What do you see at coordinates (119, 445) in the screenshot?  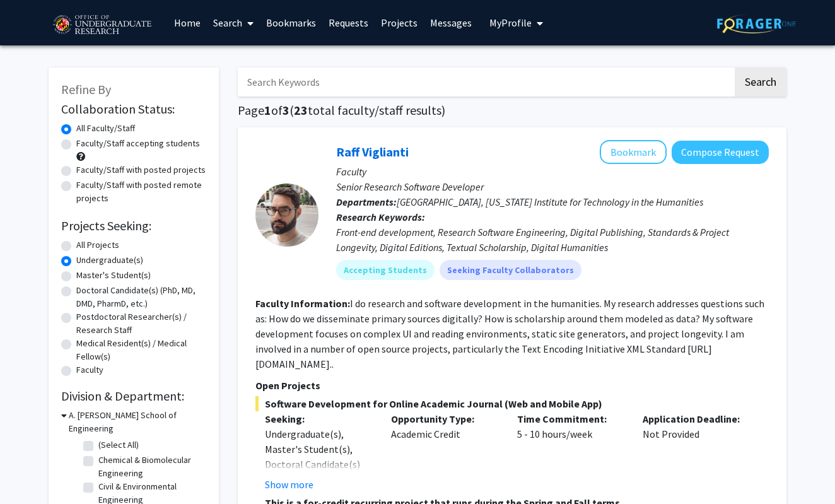 I see `label: (Select All)` at bounding box center [119, 445].